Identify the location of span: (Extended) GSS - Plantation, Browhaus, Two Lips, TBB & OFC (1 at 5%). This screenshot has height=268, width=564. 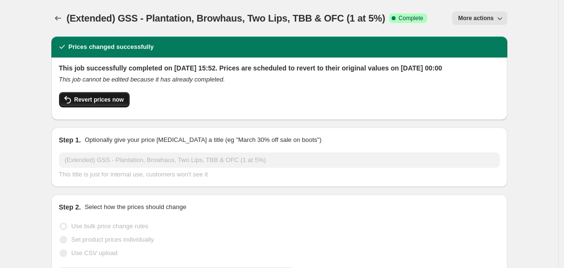
(226, 18).